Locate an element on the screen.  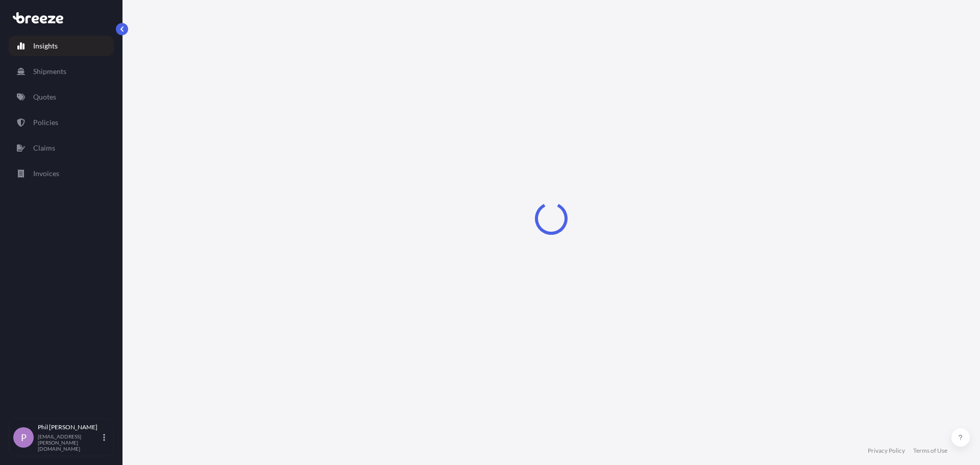
a: Privacy Policy is located at coordinates (886, 451).